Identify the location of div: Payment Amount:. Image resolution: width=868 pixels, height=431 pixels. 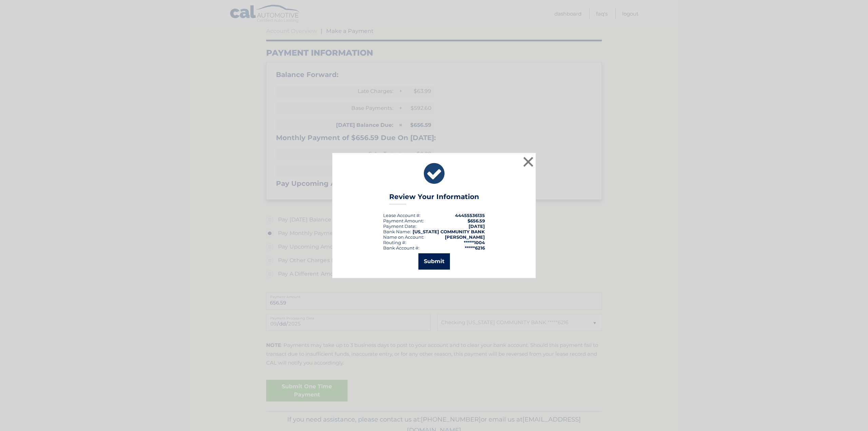
(404, 221).